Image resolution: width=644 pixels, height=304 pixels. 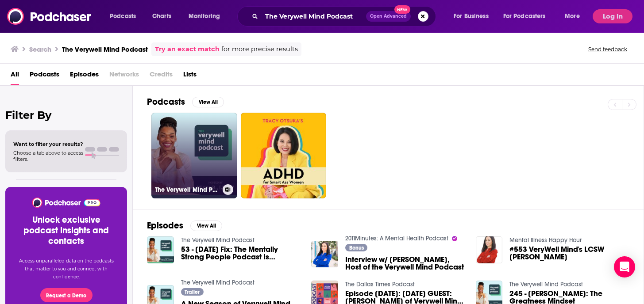 What do you see at coordinates (84, 76) in the screenshot?
I see `span: Episodes` at bounding box center [84, 76].